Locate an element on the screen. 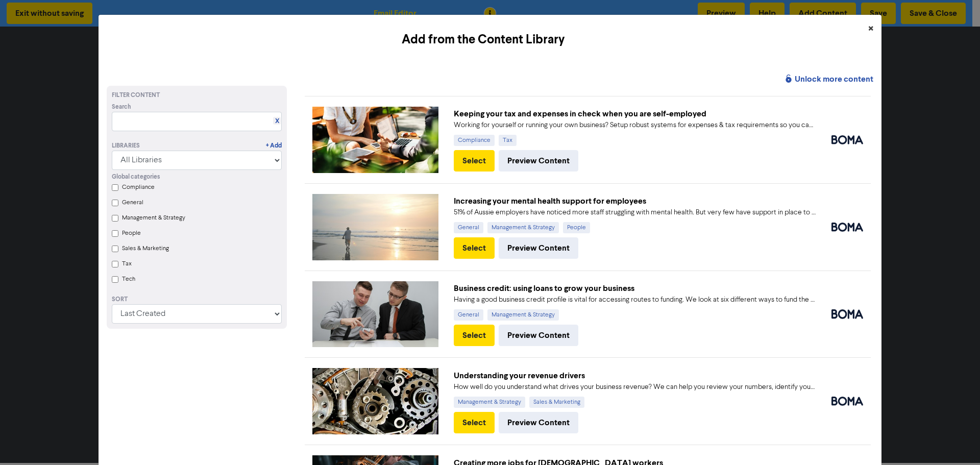  div: Business credit: using loans to grow your business is located at coordinates (634, 288).